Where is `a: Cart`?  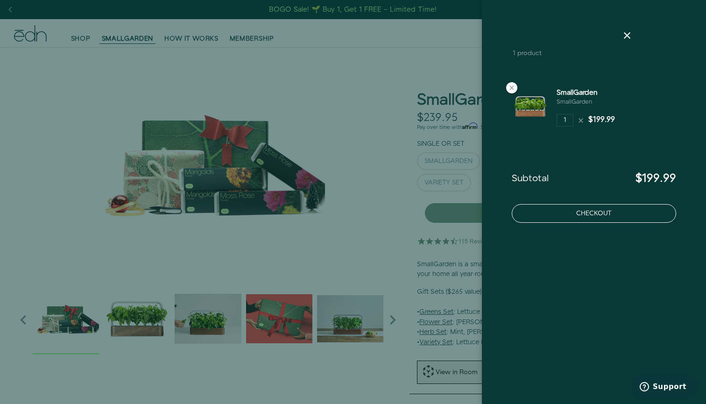
a: Cart is located at coordinates (539, 38).